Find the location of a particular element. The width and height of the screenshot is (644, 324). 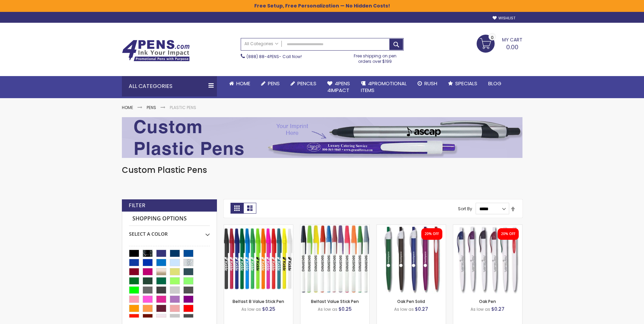

span: 4PROMOTIONAL ITEMS is located at coordinates (384, 87).